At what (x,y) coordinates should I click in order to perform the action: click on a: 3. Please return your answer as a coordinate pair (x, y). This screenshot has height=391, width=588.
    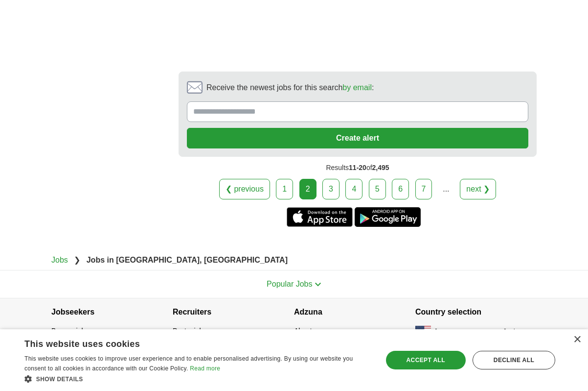
    Looking at the image, I should click on (331, 189).